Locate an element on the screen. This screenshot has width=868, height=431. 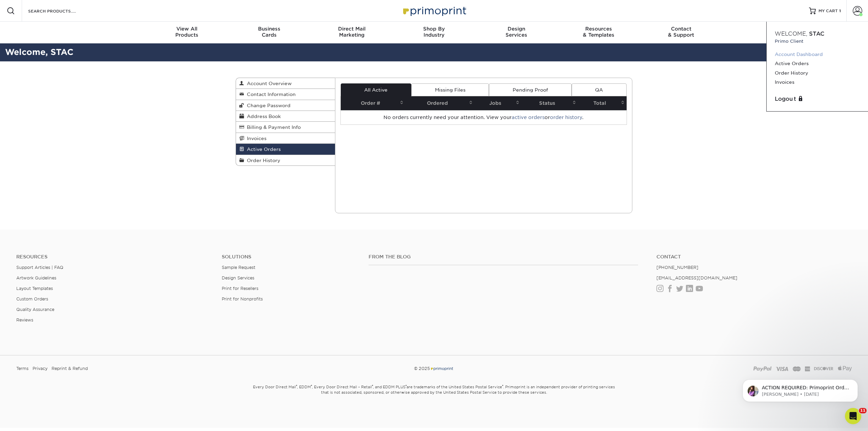
input: SEARCH PRODUCTS..... is located at coordinates (61, 11).